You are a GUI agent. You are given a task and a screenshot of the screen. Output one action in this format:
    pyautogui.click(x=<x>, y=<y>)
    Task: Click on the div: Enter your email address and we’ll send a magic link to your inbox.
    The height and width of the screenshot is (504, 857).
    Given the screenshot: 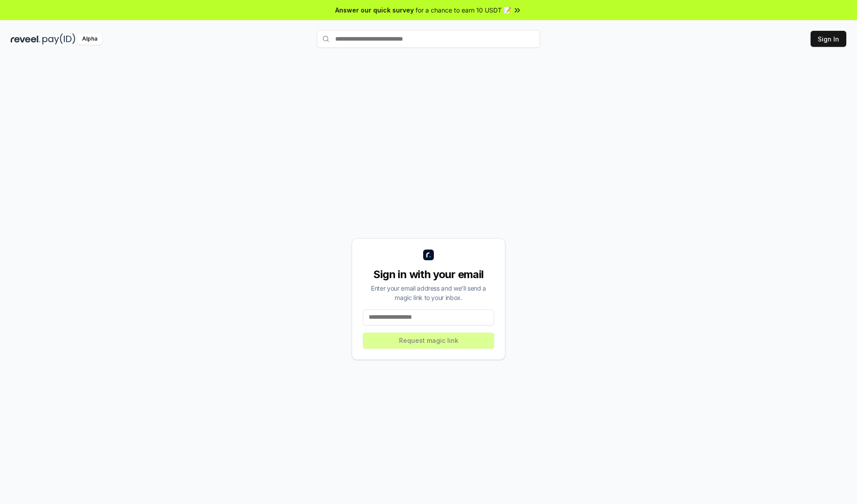 What is the action you would take?
    pyautogui.click(x=429, y=293)
    